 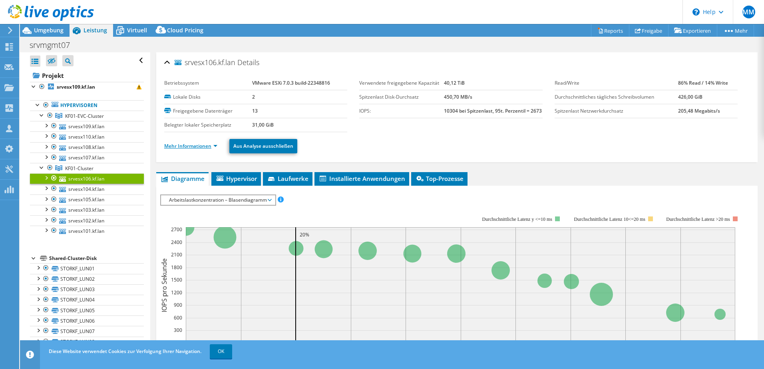 I want to click on a: Mehr, so click(x=735, y=30).